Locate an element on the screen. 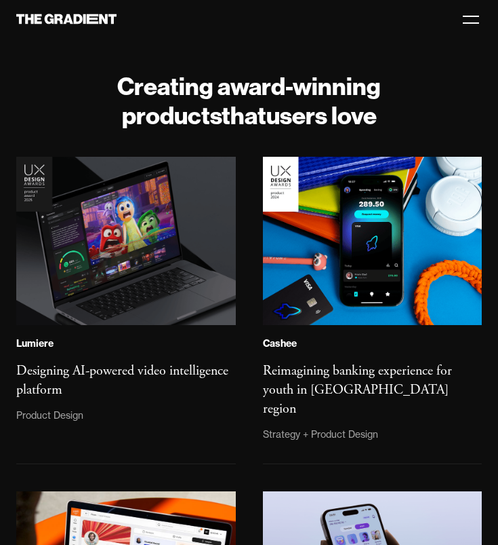  h3: Designing AI-powered video intelligence platform is located at coordinates (122, 380).